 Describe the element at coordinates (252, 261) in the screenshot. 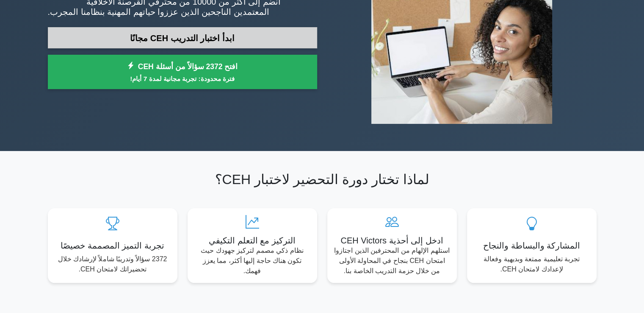

I see `font: نظام ذكي مصمم لتركيز جهودك حيث تكون هناك حاجة إليها أكثر، مما يعزز فهمك.` at that location.